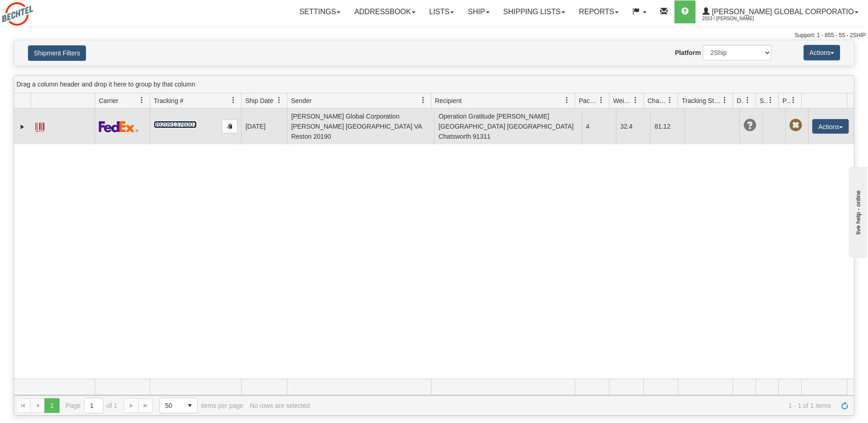 The image size is (868, 423). Describe the element at coordinates (636, 100) in the screenshot. I see `a: Weight filter column settings` at that location.